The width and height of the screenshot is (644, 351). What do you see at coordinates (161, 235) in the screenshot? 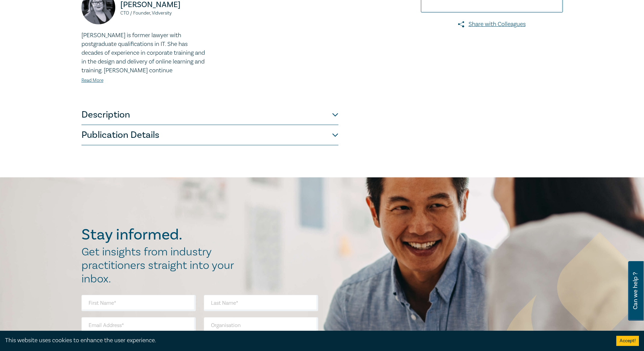
I see `h2: Stay informed.` at bounding box center [161, 235].